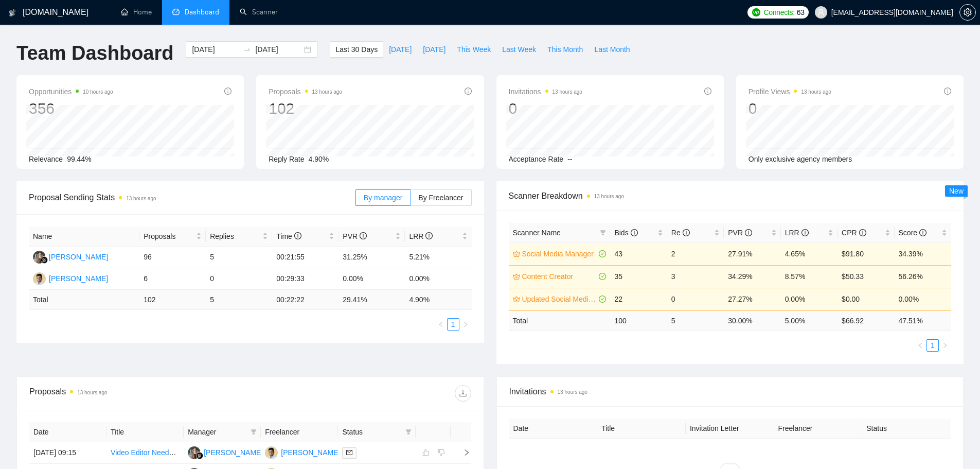 This screenshot has height=469, width=980. I want to click on div: 0, so click(790, 109).